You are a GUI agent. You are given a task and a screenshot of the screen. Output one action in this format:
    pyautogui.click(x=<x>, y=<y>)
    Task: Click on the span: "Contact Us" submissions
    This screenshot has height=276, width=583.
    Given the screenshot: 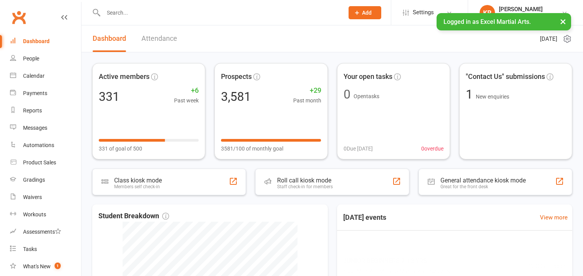 What is the action you would take?
    pyautogui.click(x=505, y=76)
    